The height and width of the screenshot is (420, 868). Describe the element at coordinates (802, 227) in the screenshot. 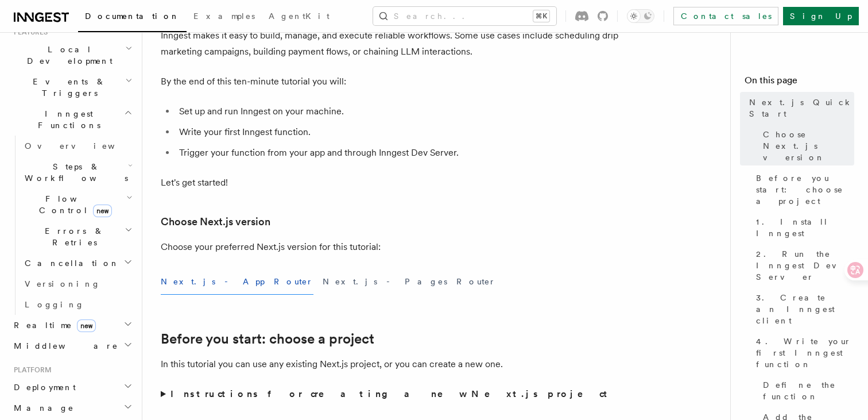

I see `a: 1. Install Inngest` at that location.